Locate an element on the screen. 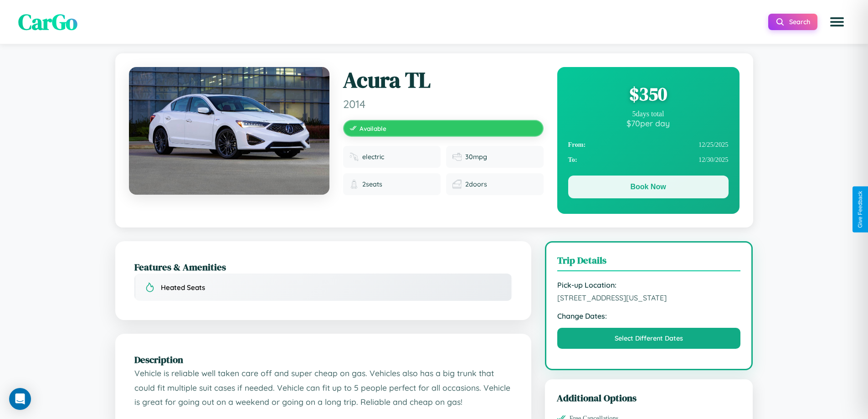 The height and width of the screenshot is (419, 868). button: Book Now is located at coordinates (648, 187).